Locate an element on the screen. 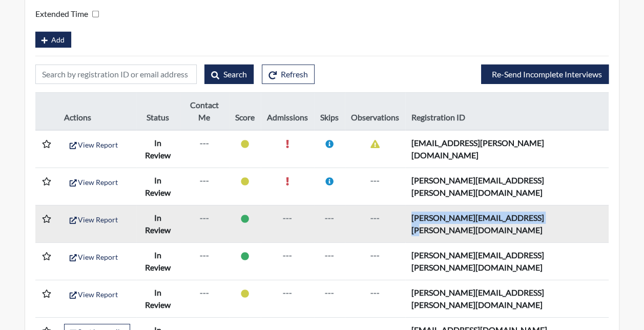 The height and width of the screenshot is (330, 644). th: Actions is located at coordinates (96, 111).